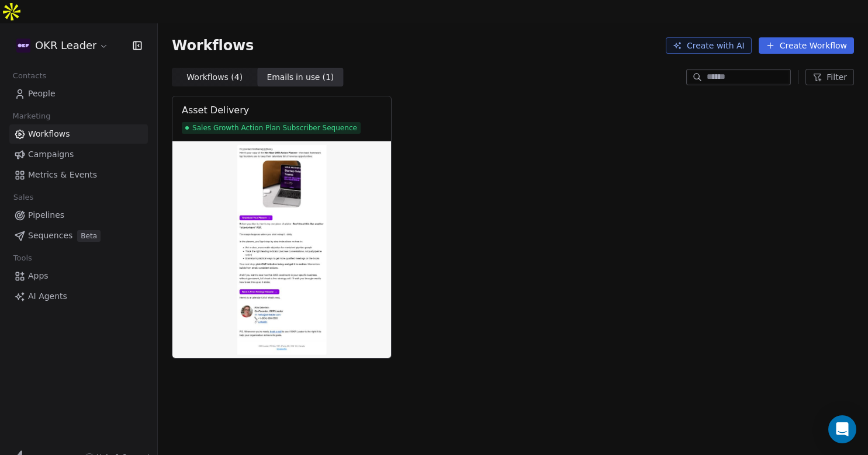  Describe the element at coordinates (215, 110) in the screenshot. I see `div: Asset Delivery` at that location.